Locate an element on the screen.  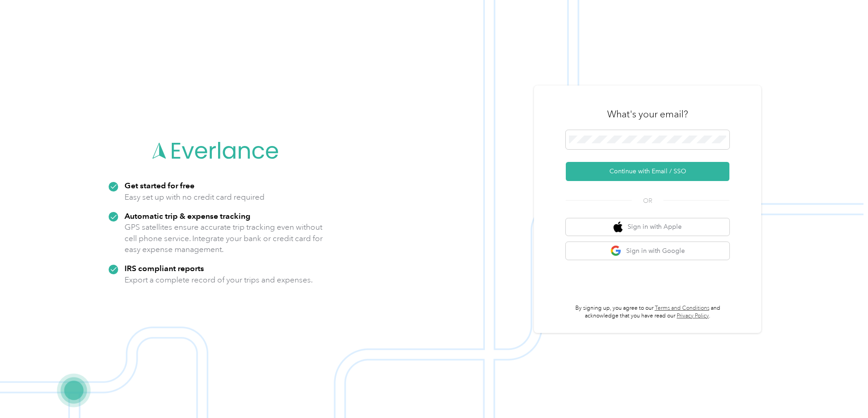
button: Continue with Email / SSO is located at coordinates (647, 171).